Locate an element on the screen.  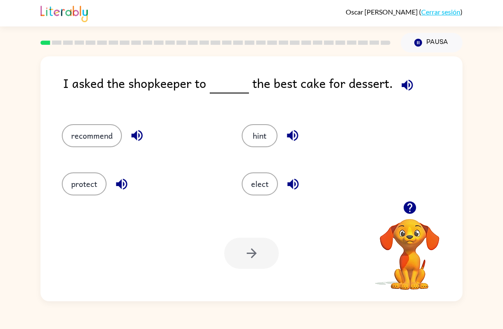
button: hint is located at coordinates (260, 136).